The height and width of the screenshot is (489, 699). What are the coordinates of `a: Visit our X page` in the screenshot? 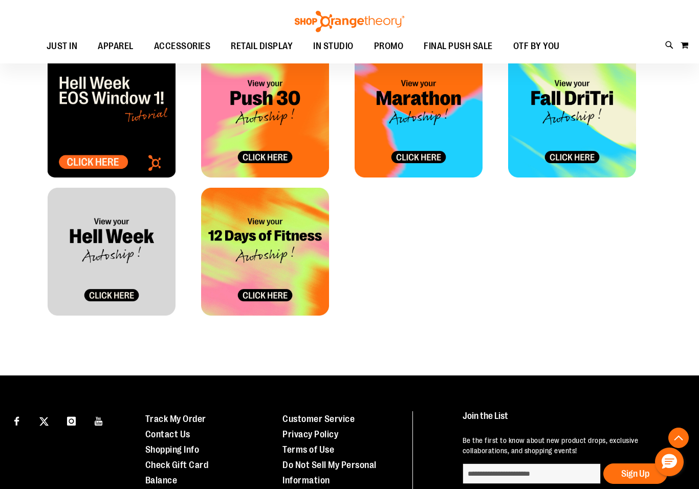 It's located at (44, 420).